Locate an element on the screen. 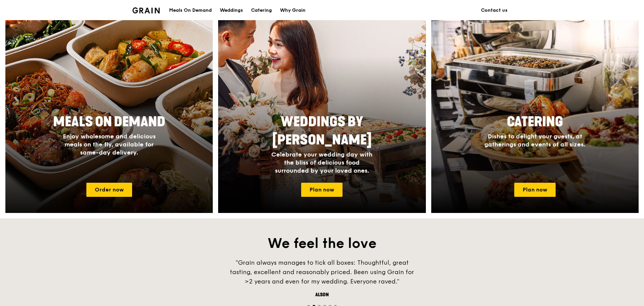 The image size is (644, 306). a: CateringDishes to delight your guests, at gatherings and events of all sizes.Plan now is located at coordinates (535, 115).